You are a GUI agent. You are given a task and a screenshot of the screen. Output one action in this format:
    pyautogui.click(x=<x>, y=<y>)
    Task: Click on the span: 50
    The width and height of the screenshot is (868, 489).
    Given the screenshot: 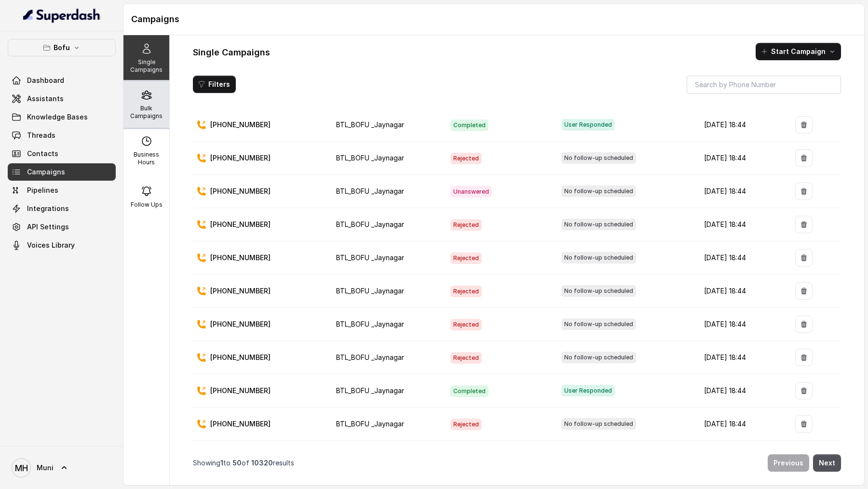 What is the action you would take?
    pyautogui.click(x=237, y=463)
    